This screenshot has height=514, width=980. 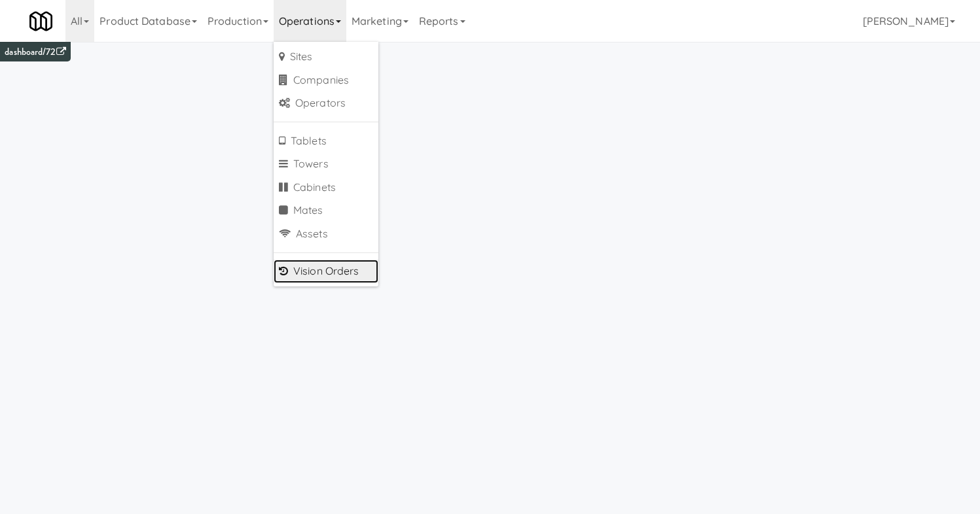 What do you see at coordinates (326, 142) in the screenshot?
I see `a: Tablets` at bounding box center [326, 142].